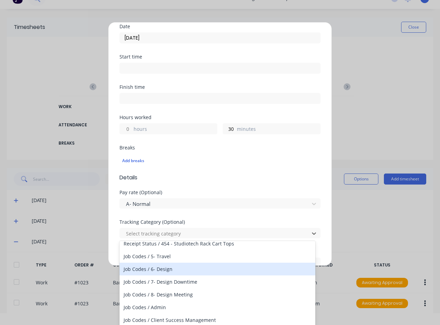 This screenshot has width=440, height=325. I want to click on div: Hours worked, so click(220, 117).